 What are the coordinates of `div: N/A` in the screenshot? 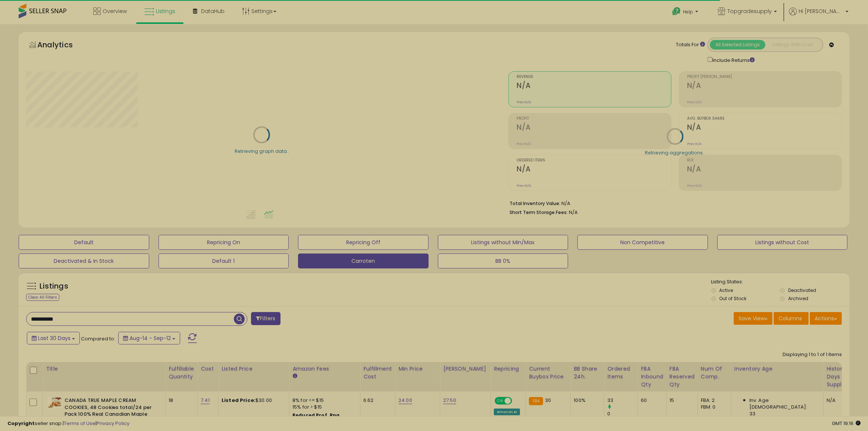 It's located at (839, 401).